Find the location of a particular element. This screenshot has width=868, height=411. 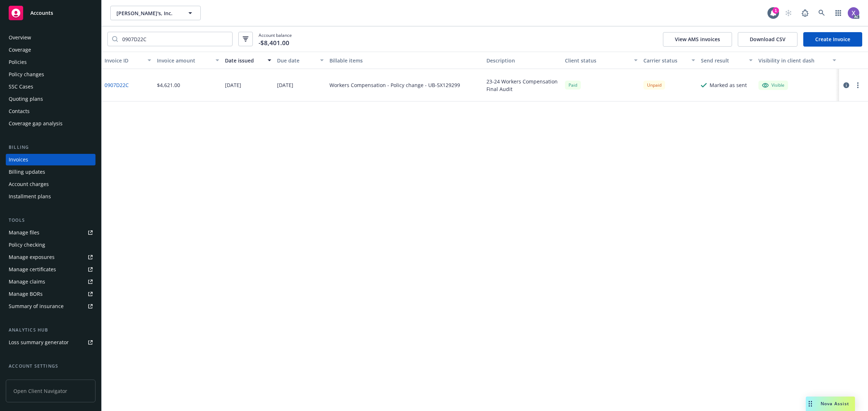

a: Policies is located at coordinates (51, 62).